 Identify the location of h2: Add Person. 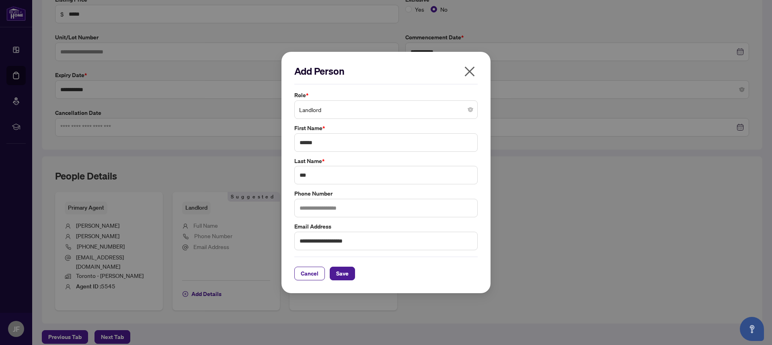
(386, 71).